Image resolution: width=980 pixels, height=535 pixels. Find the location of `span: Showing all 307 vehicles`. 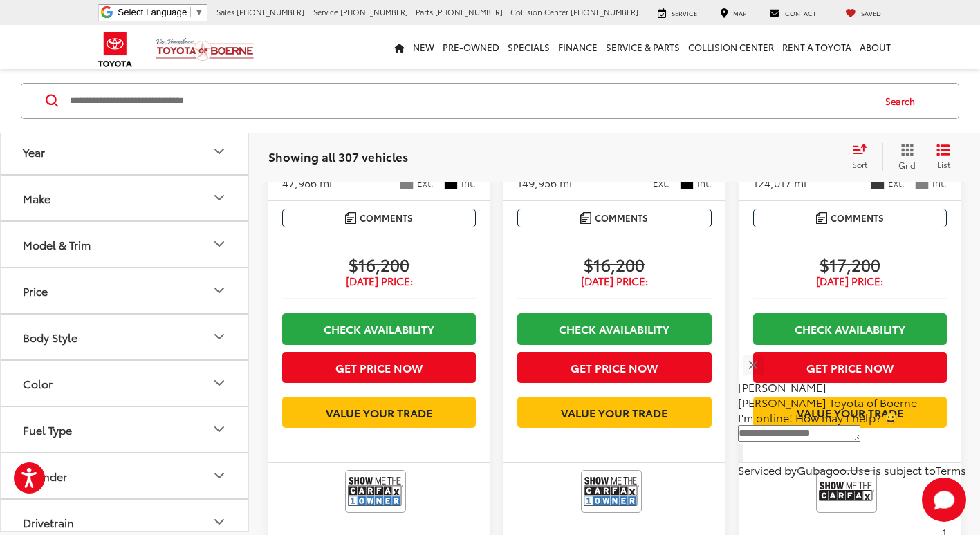

span: Showing all 307 vehicles is located at coordinates (338, 156).